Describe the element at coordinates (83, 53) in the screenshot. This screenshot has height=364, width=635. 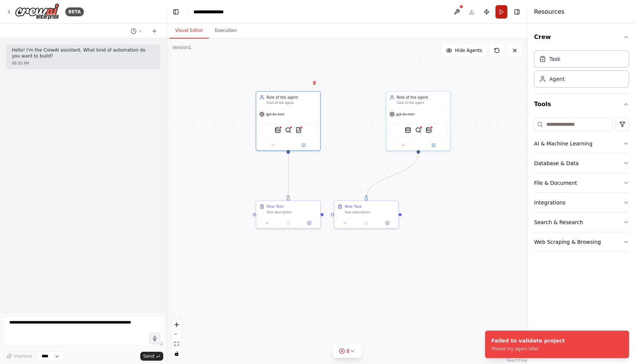
I see `p: Hello! I'm the CrewAI assistant. What kind of automation do you want to build?` at that location.